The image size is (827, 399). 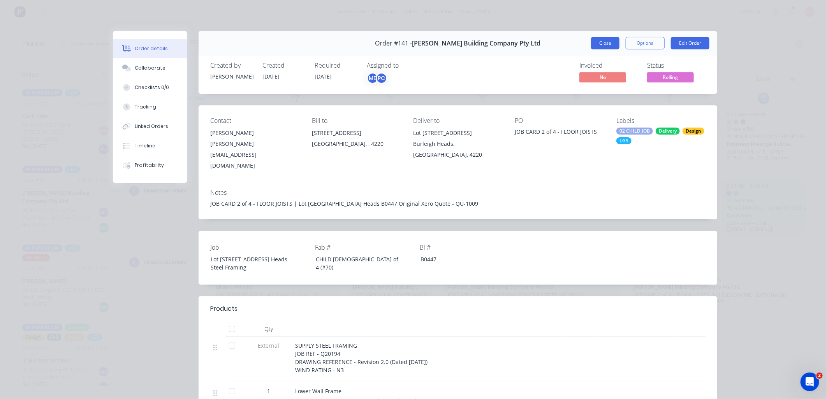 I want to click on div: Timeline, so click(x=145, y=146).